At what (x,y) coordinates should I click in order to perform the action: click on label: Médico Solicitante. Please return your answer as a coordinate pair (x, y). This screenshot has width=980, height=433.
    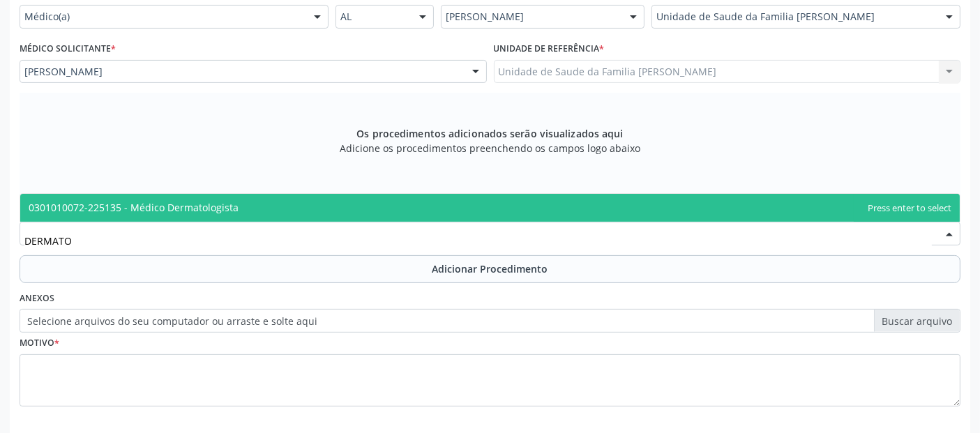
    Looking at the image, I should click on (67, 49).